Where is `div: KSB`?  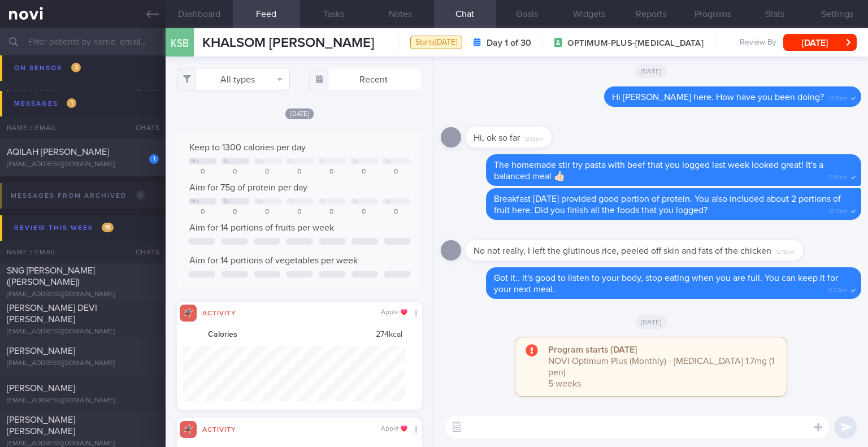 div: KSB is located at coordinates (180, 43).